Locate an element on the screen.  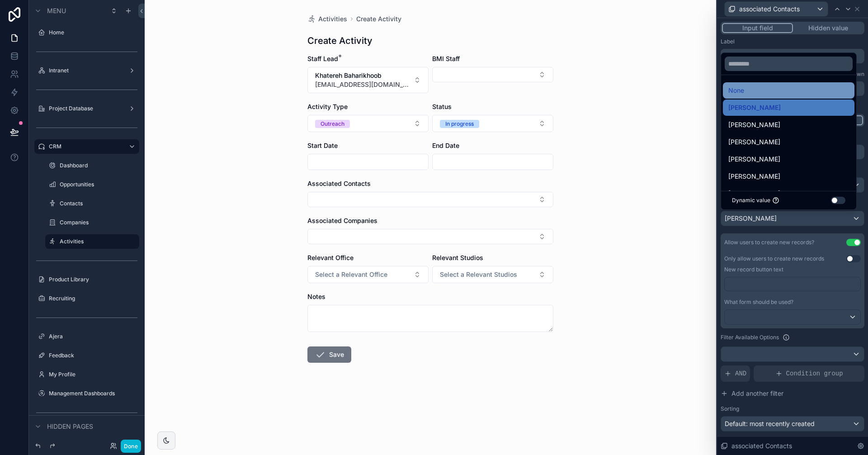
h1: Create Activity is located at coordinates (340, 40).